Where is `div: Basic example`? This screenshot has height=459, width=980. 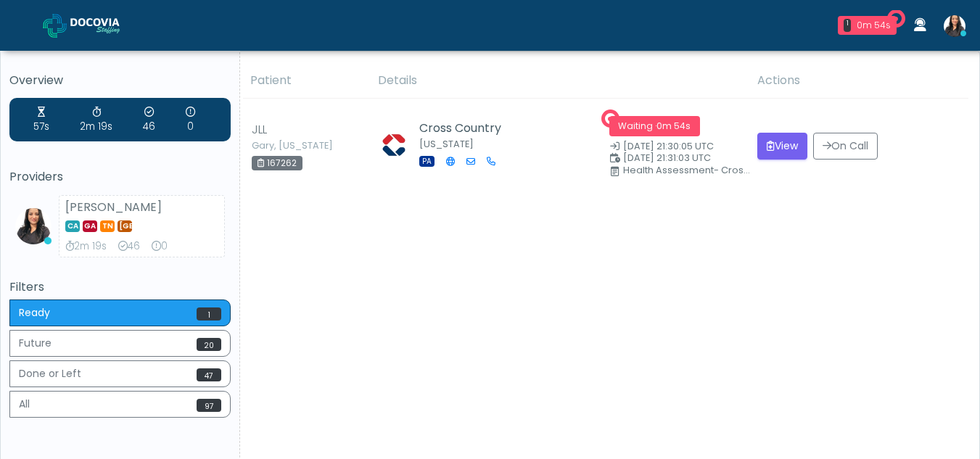
div: Basic example is located at coordinates (120, 361).